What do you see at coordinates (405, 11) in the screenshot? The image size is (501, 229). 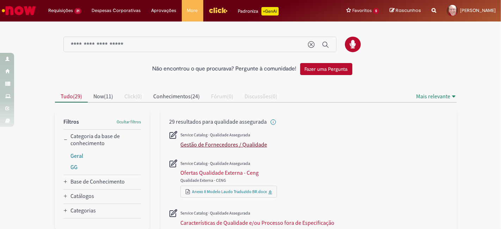 I see `a: Rascunhos` at bounding box center [405, 11].